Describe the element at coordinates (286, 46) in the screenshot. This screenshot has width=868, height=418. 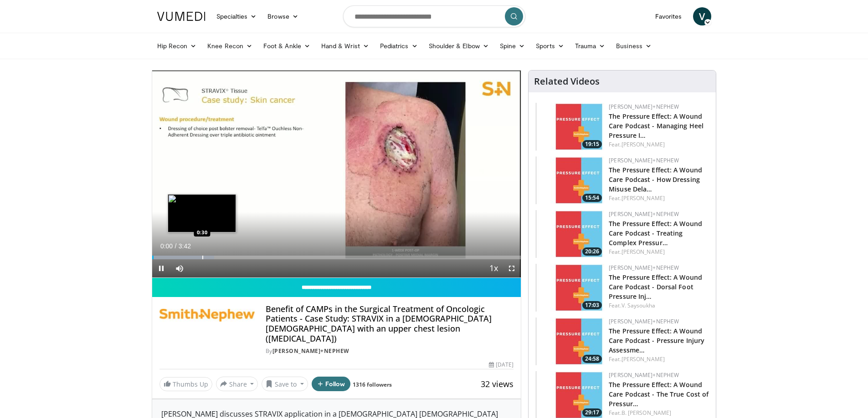
I see `a: Foot & Ankle` at that location.